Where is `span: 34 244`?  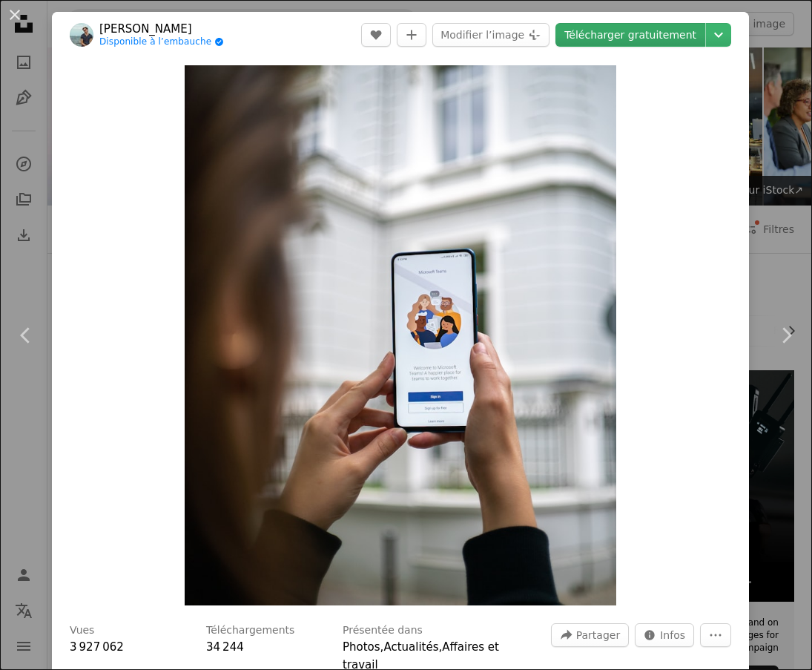 span: 34 244 is located at coordinates (225, 647).